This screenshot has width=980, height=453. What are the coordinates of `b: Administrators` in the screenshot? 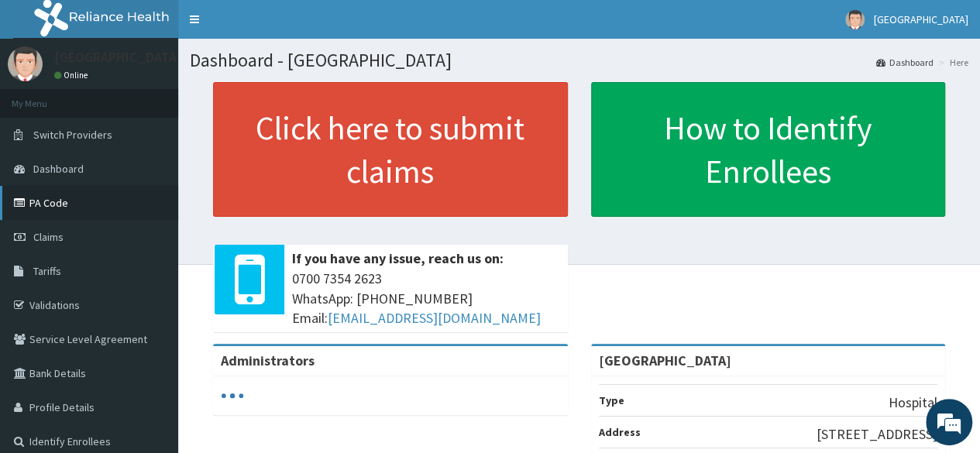 It's located at (267, 360).